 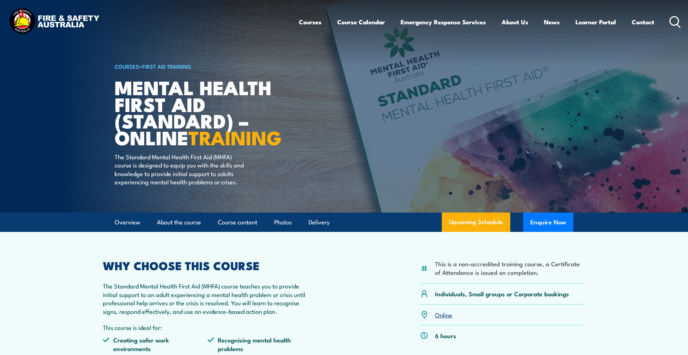 What do you see at coordinates (127, 66) in the screenshot?
I see `a: COURSES` at bounding box center [127, 66].